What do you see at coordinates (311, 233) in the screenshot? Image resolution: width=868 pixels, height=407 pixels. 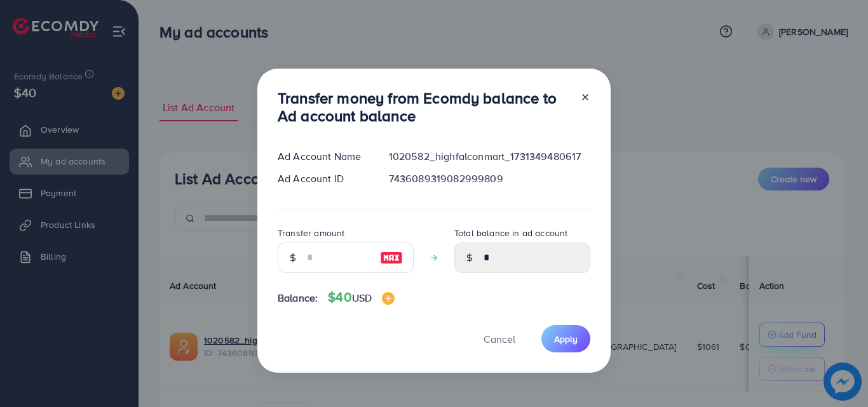 I see `label: Transfer amount` at bounding box center [311, 233].